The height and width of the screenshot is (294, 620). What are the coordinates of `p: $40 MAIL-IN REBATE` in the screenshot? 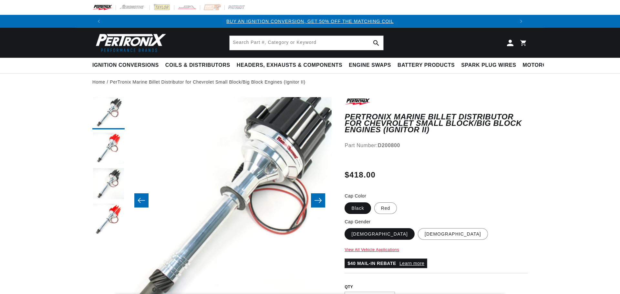 It's located at (386, 264).